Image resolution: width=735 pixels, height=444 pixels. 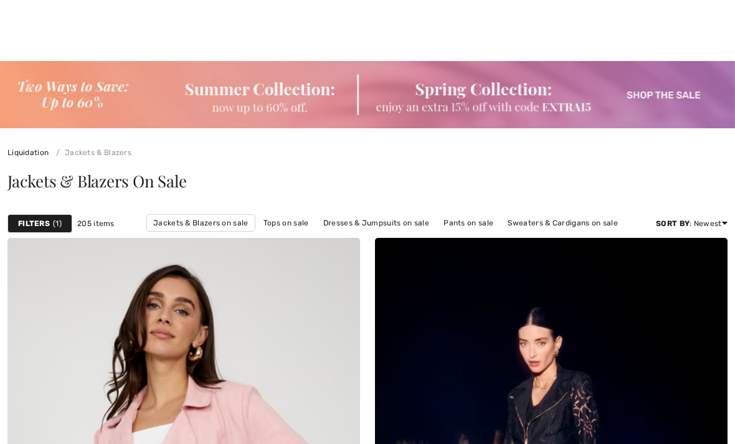 I want to click on a: Tops on sale, so click(x=286, y=223).